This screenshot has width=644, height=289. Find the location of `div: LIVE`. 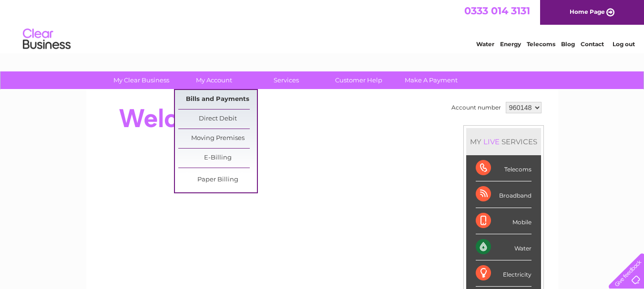

div: LIVE is located at coordinates (492, 142).